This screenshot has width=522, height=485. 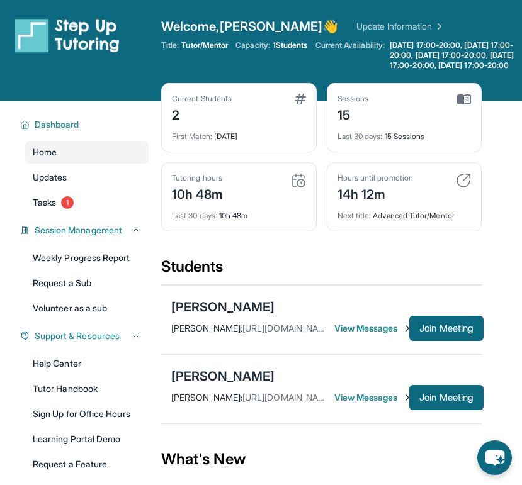 I want to click on button: Dashboard, so click(x=85, y=125).